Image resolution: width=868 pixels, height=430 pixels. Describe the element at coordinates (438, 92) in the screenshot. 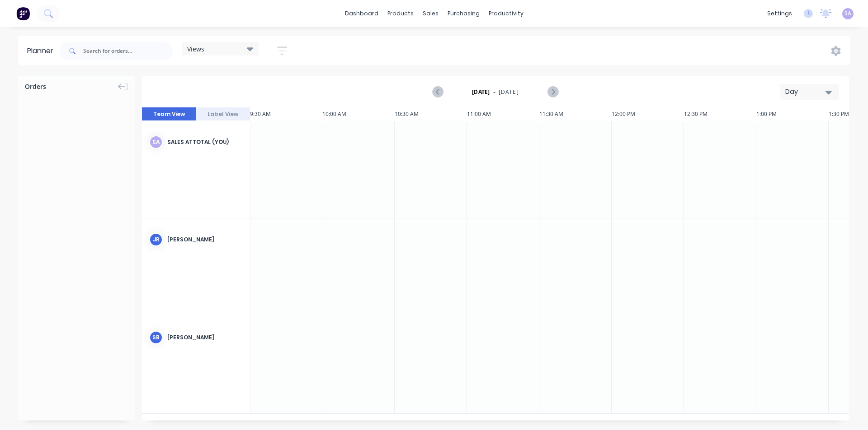

I see `button: Previous page` at that location.